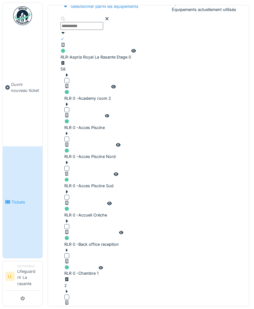  I want to click on li: Lifeguard rlr La rasante, so click(29, 276).